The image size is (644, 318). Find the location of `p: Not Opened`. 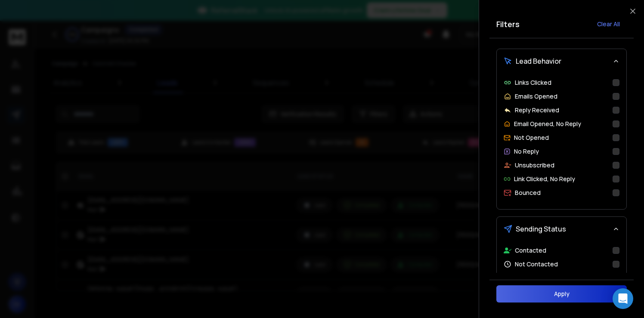

p: Not Opened is located at coordinates (531, 137).